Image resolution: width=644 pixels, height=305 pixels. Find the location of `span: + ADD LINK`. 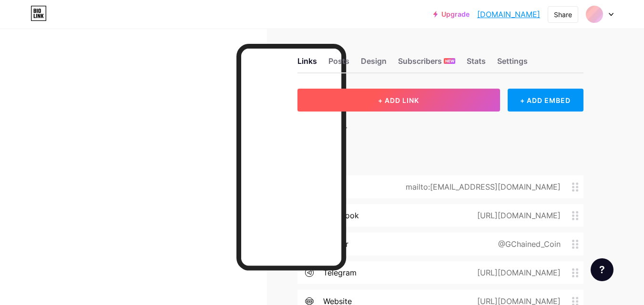

span: + ADD LINK is located at coordinates (398, 100).